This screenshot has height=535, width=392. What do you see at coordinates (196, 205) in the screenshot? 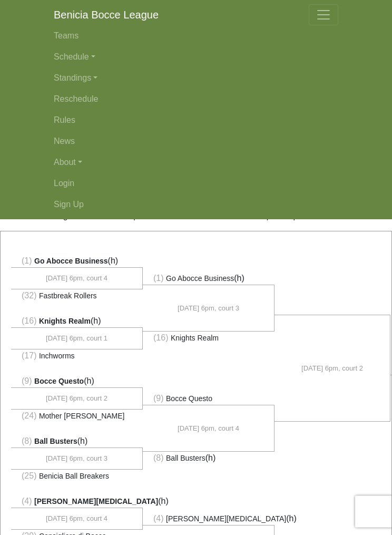
I see `a: Sign Up` at bounding box center [196, 205].